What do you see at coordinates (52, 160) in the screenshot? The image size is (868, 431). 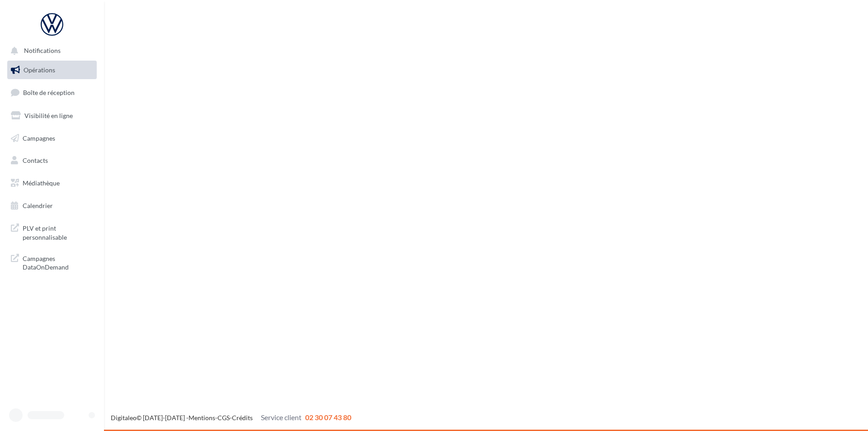 I see `a: Contacts` at bounding box center [52, 160].